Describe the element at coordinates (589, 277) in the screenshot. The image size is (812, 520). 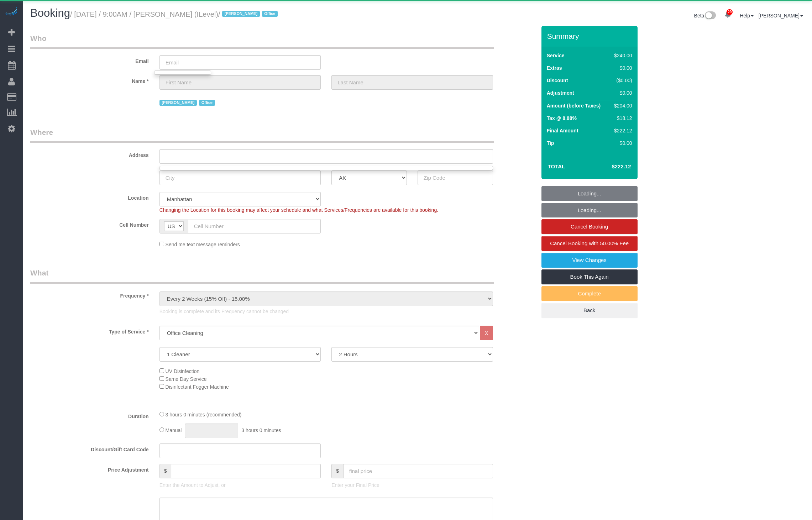
I see `a: Book This Again` at that location.